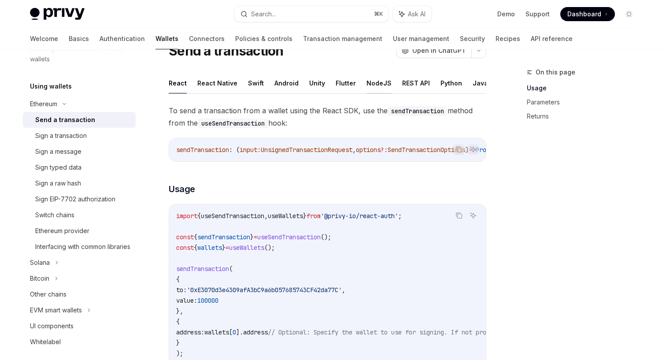 The image size is (666, 360). I want to click on a: Demo, so click(506, 14).